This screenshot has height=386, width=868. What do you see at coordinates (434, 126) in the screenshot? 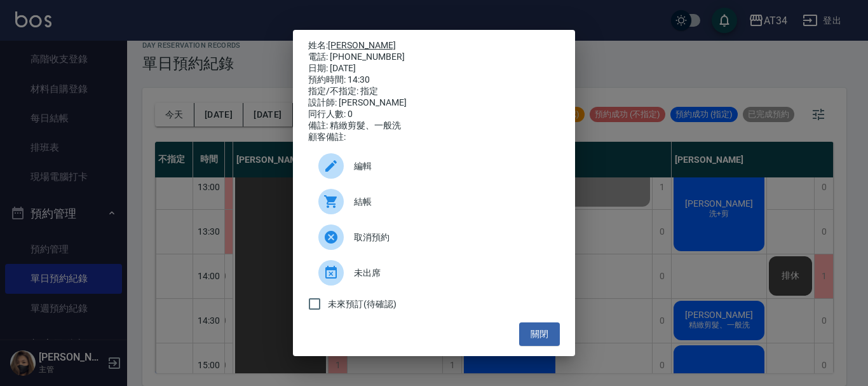
I see `div: 備註: 精緻剪髮、一般洗` at bounding box center [434, 126].